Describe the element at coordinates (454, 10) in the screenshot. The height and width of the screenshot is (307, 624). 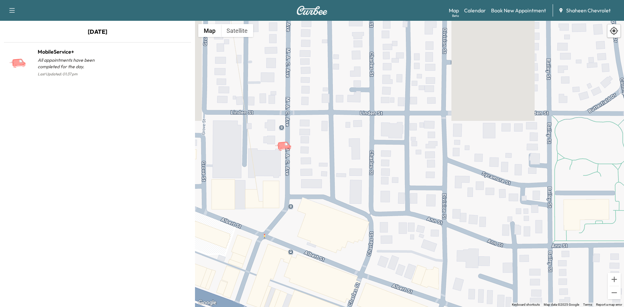
I see `a: MapBeta` at that location.